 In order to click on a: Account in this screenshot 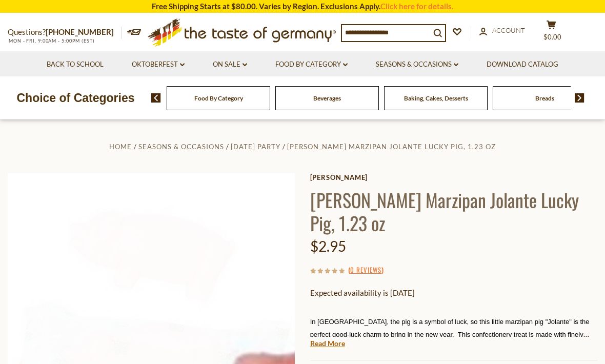, I will do `click(502, 31)`.